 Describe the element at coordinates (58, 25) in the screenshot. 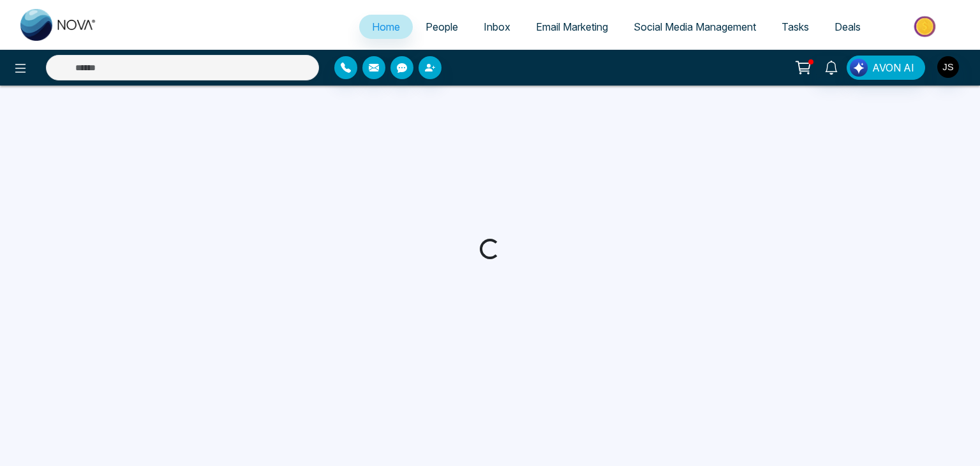

I see `img: Nova CRM Logo` at that location.